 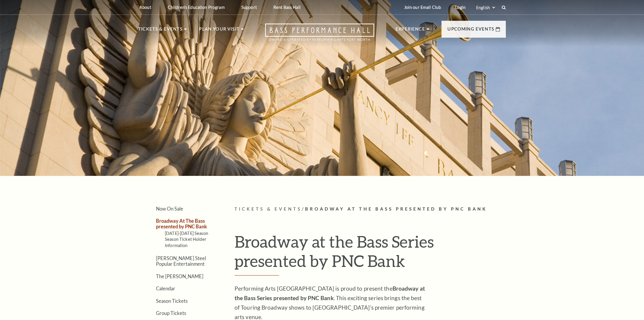 What do you see at coordinates (161, 31) in the screenshot?
I see `p: Tickets & Events` at bounding box center [161, 31].